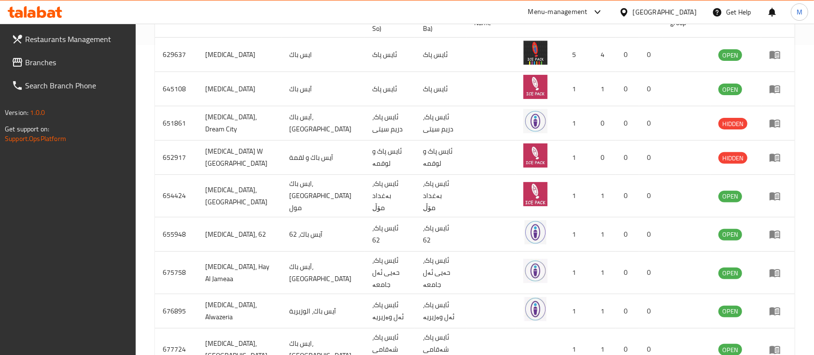  I want to click on a: Restaurants Management, so click(70, 39).